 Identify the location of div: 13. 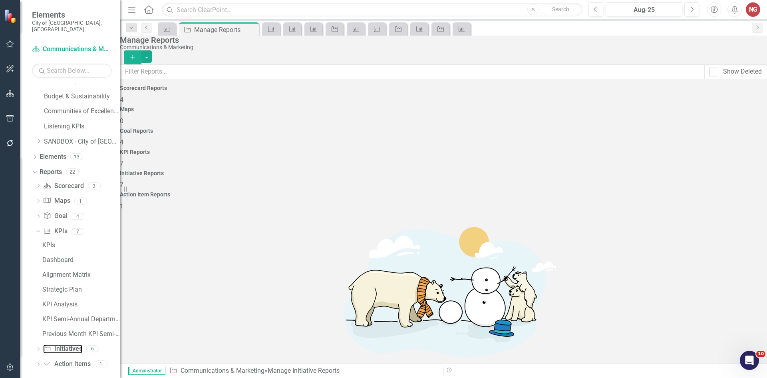
(77, 157).